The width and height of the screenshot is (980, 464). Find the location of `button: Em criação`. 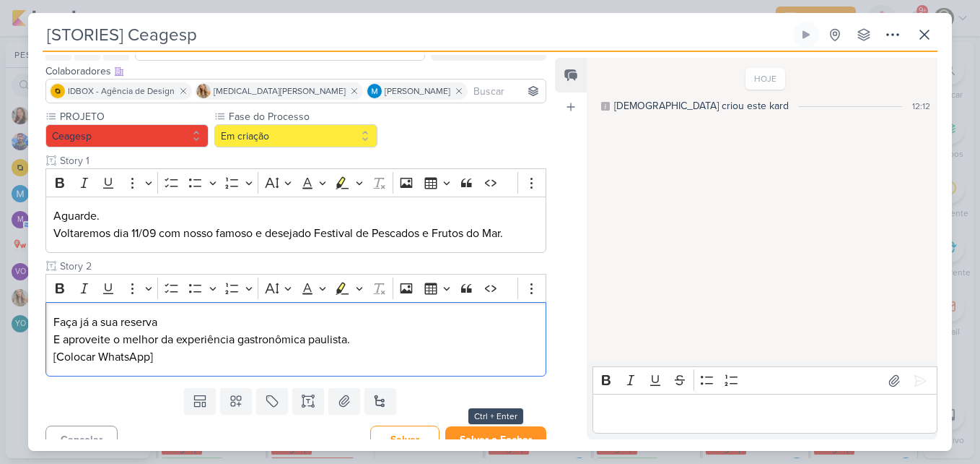

button: Em criação is located at coordinates (296, 136).